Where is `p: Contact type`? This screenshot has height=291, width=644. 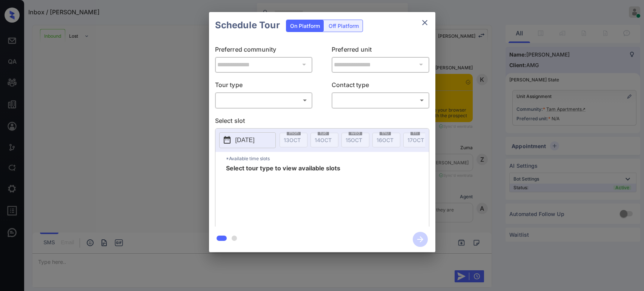
p: Contact type is located at coordinates (380, 86).